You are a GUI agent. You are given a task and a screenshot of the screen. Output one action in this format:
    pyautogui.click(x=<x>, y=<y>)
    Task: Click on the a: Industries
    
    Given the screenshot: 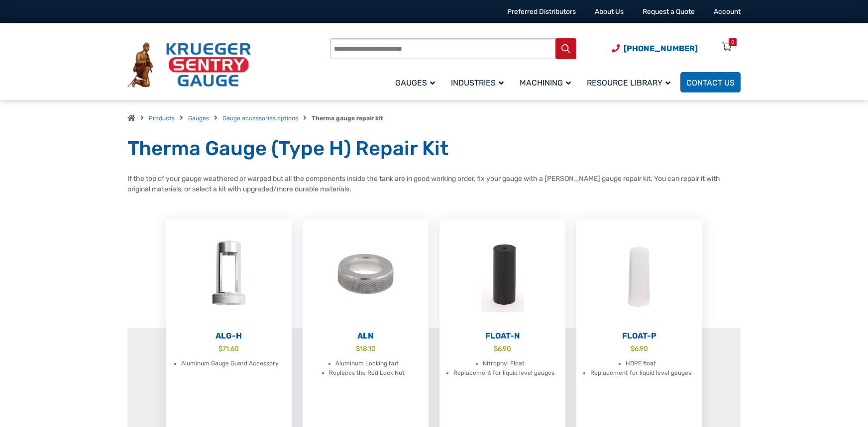 What is the action you would take?
    pyautogui.click(x=479, y=82)
    